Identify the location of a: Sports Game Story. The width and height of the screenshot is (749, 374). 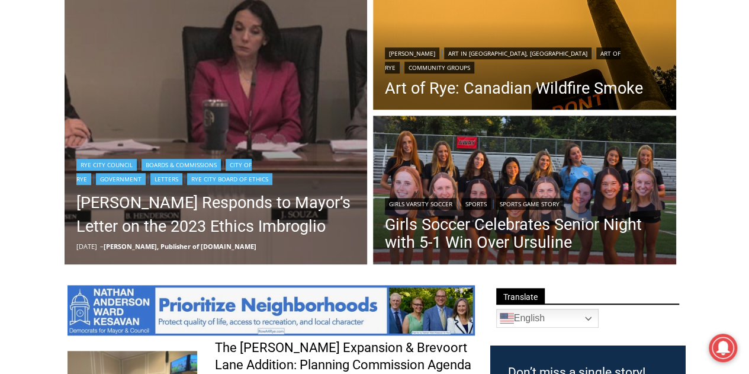
(529, 204).